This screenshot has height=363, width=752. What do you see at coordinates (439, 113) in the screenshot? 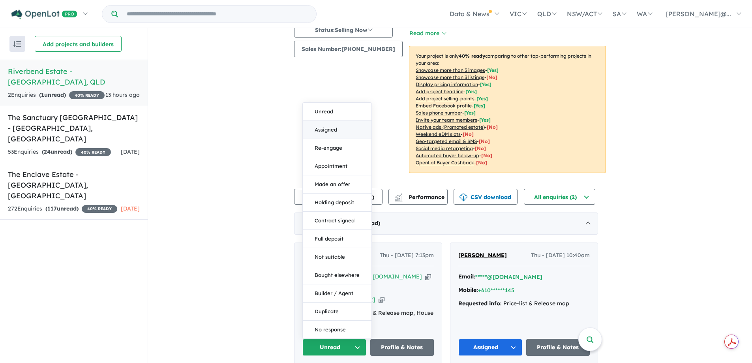
I see `u: Sales phone number` at bounding box center [439, 113].